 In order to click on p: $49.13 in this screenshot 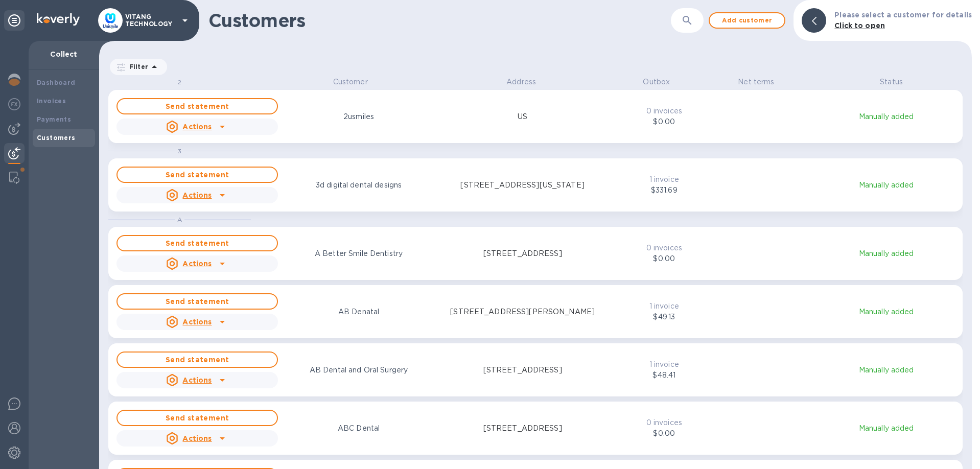, I will do `click(664, 317)`.